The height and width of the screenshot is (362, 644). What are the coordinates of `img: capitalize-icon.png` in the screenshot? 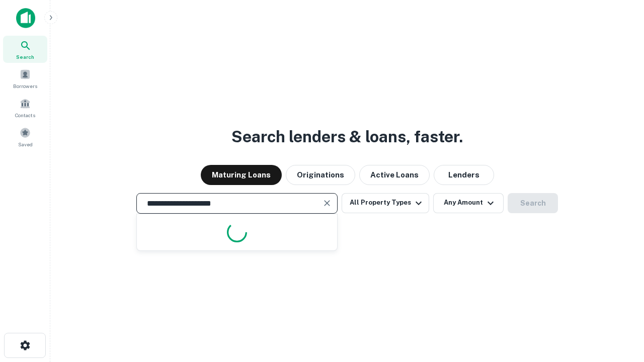 It's located at (26, 18).